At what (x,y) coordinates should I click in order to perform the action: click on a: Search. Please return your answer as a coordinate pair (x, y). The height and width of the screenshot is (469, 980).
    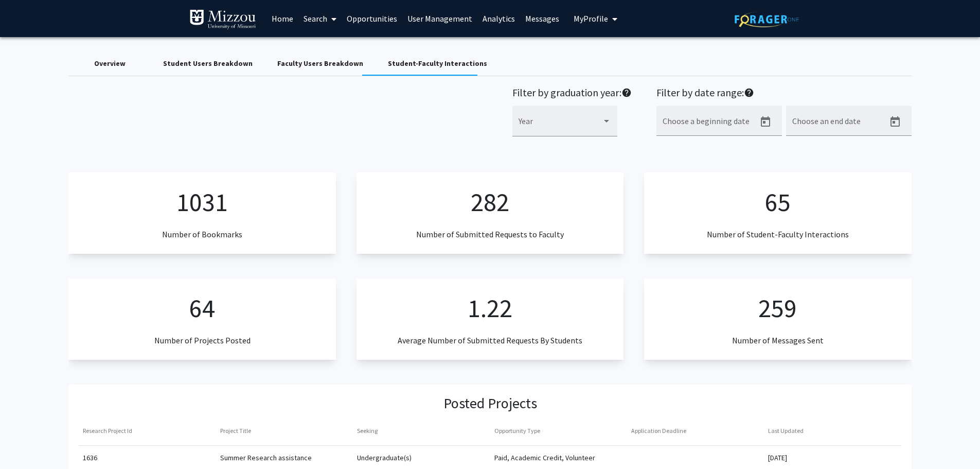
    Looking at the image, I should click on (320, 18).